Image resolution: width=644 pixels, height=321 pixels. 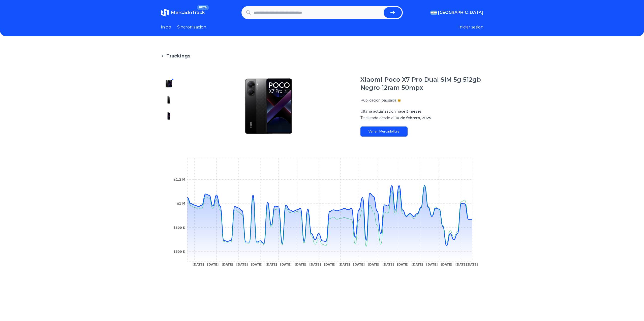 I want to click on h1: Xiaomi Poco X7 Pro Dual SIM 5g 512gb Negro 12ram 50mpx, so click(x=422, y=83).